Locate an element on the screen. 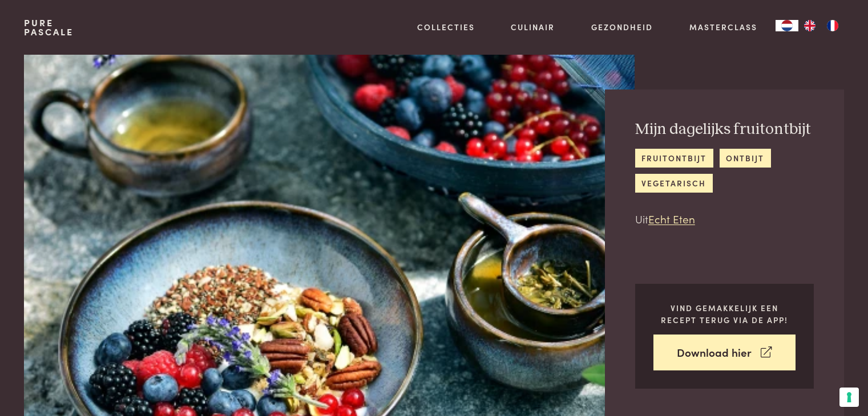 The height and width of the screenshot is (416, 868). a: FR is located at coordinates (833, 25).